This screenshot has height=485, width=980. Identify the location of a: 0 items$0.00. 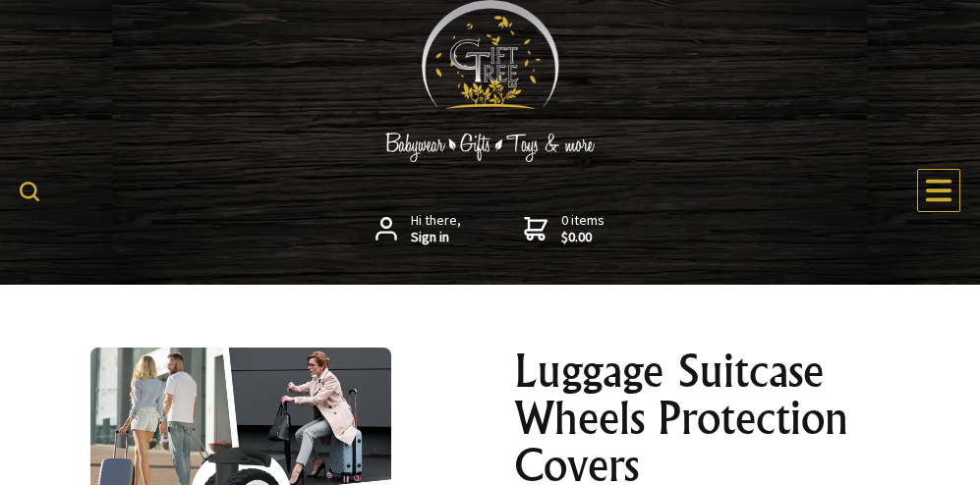
(564, 229).